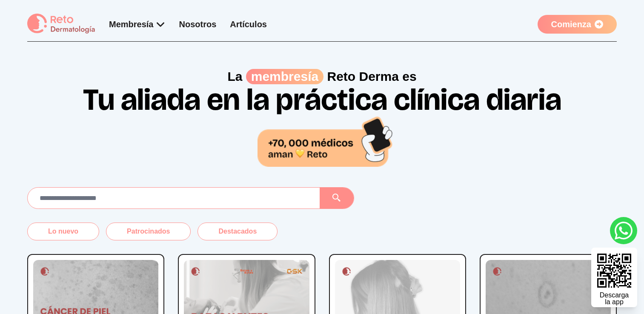  What do you see at coordinates (614, 299) in the screenshot?
I see `div: Descarga la app` at bounding box center [614, 299].